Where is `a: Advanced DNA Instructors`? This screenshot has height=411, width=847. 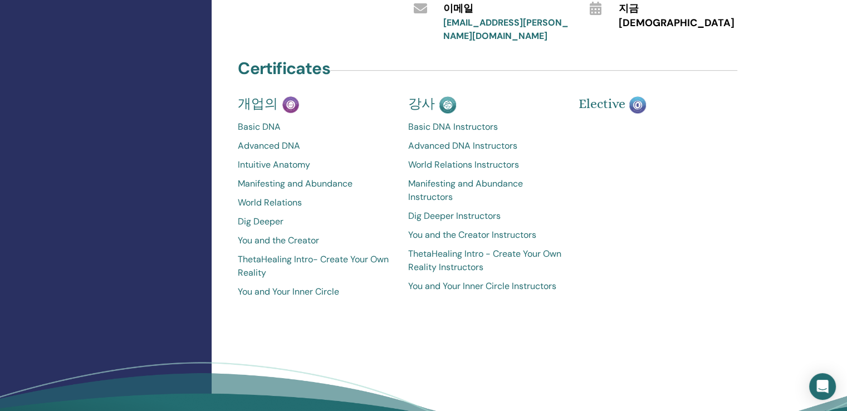 a: Advanced DNA Instructors is located at coordinates (485, 146).